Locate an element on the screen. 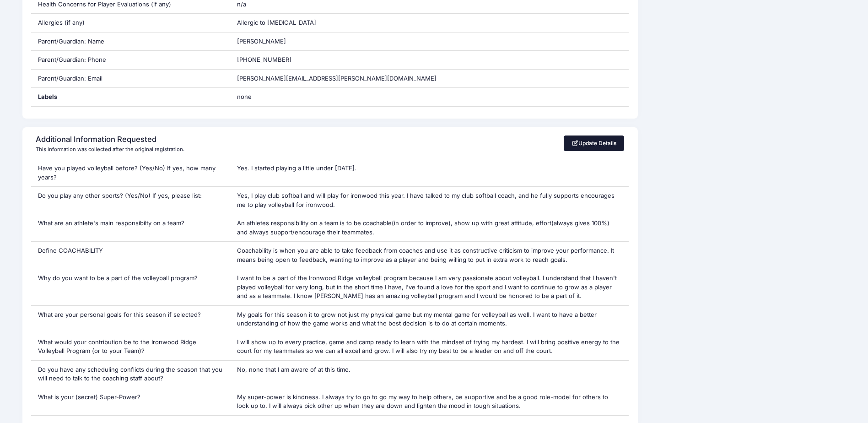  div: Parent/Guardian: Email is located at coordinates (131, 79).